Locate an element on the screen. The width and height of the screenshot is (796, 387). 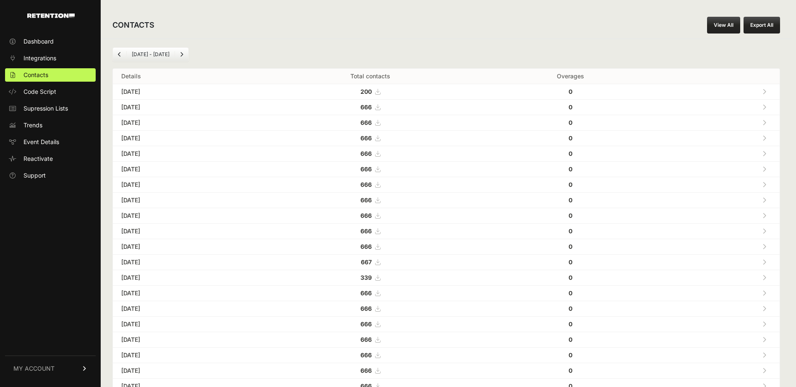
span: Supression Lists is located at coordinates (46, 109).